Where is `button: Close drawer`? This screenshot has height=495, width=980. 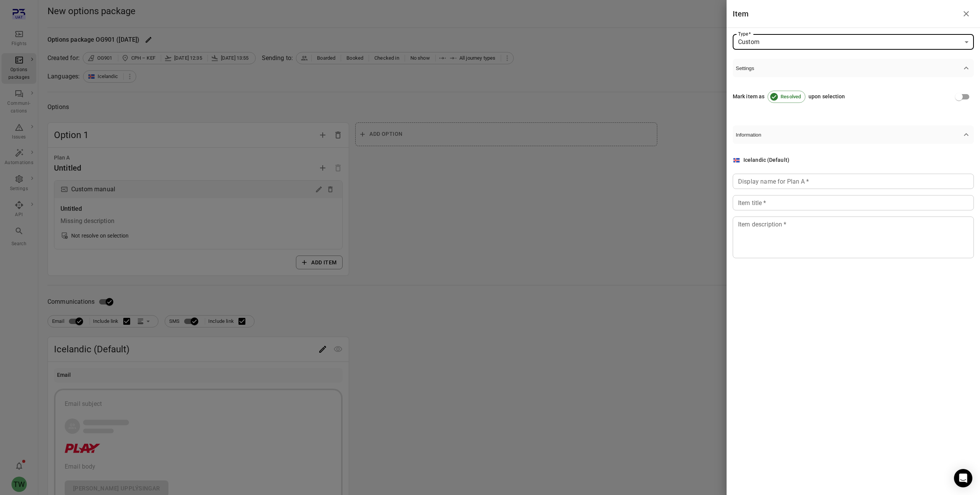 button: Close drawer is located at coordinates (967, 13).